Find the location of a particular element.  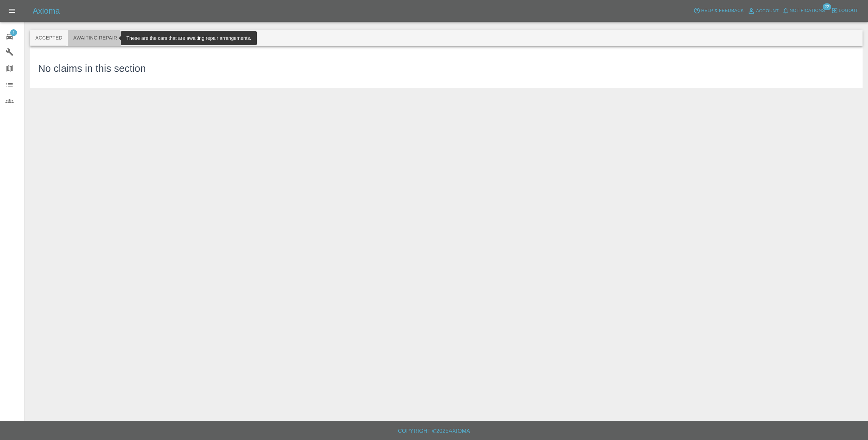

a: Account is located at coordinates (763, 11).